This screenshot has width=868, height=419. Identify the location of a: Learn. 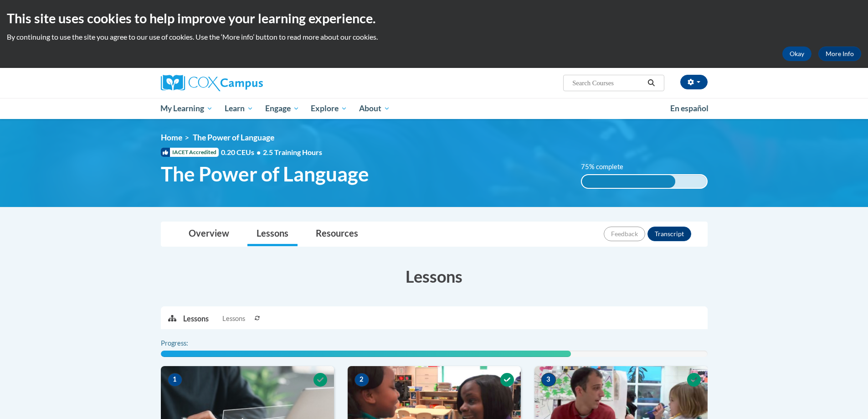
(239, 108).